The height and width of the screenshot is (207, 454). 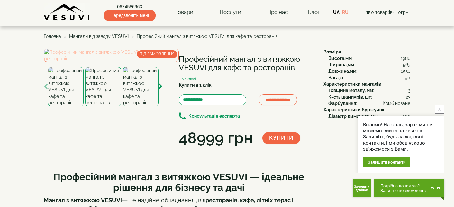 I want to click on span: 23, so click(x=408, y=97).